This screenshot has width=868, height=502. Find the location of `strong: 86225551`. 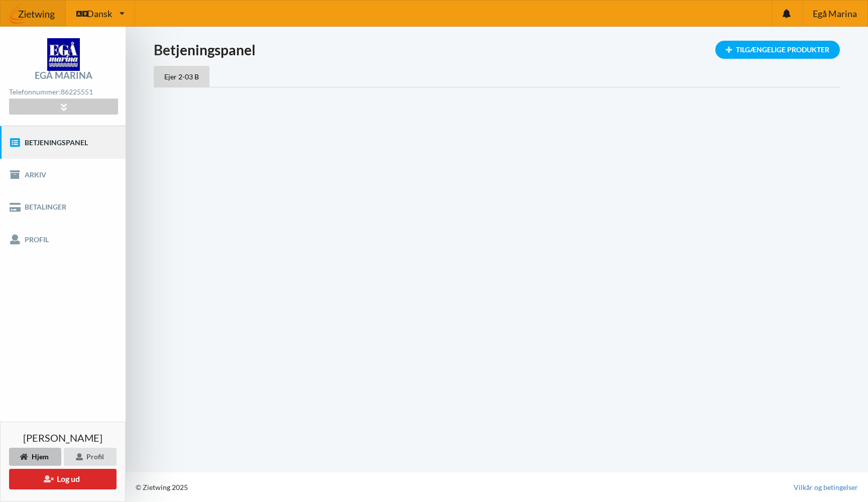

strong: 86225551 is located at coordinates (77, 91).